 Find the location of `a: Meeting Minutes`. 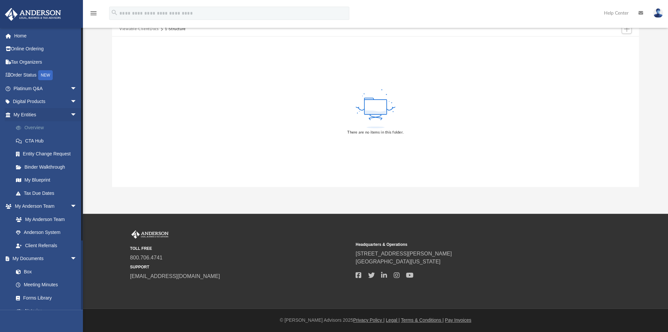

a: Meeting Minutes is located at coordinates (46, 285).